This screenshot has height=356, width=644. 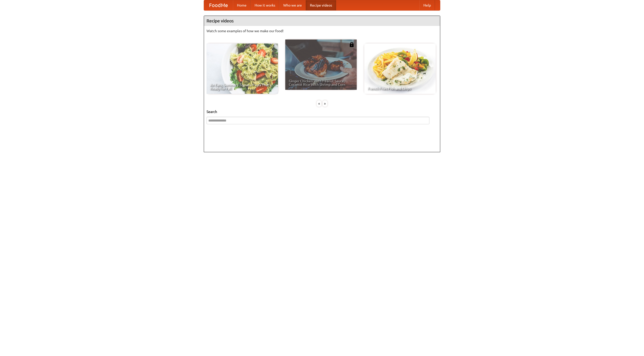 What do you see at coordinates (242, 69) in the screenshot?
I see `a: An Easy, Summery Tomato Pasta That's Ready for Fall` at bounding box center [242, 69].